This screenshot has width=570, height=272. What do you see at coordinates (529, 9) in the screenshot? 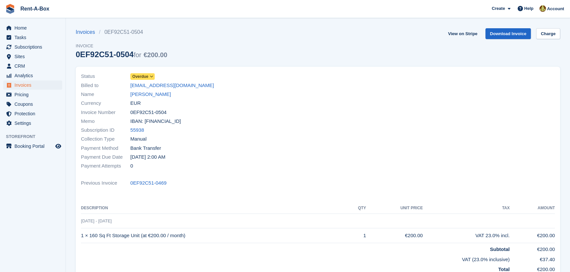
I see `span: Help` at bounding box center [529, 9].